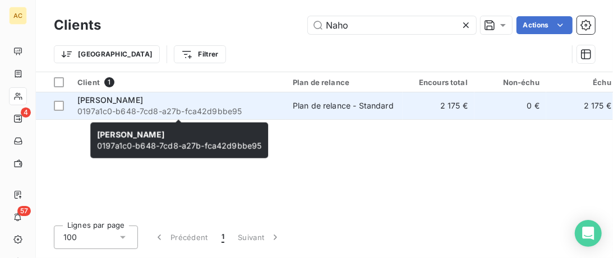 The image size is (613, 258). I want to click on td: 0 €, so click(510, 106).